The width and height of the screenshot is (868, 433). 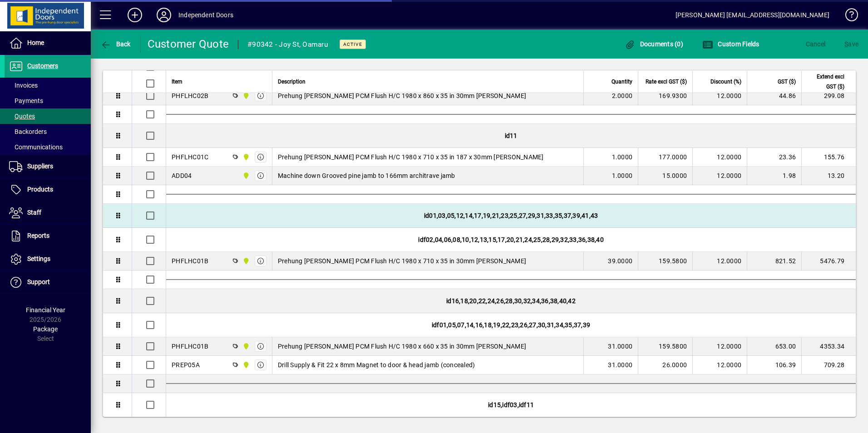 What do you see at coordinates (623, 95) in the screenshot?
I see `span: 2.0000` at bounding box center [623, 95].